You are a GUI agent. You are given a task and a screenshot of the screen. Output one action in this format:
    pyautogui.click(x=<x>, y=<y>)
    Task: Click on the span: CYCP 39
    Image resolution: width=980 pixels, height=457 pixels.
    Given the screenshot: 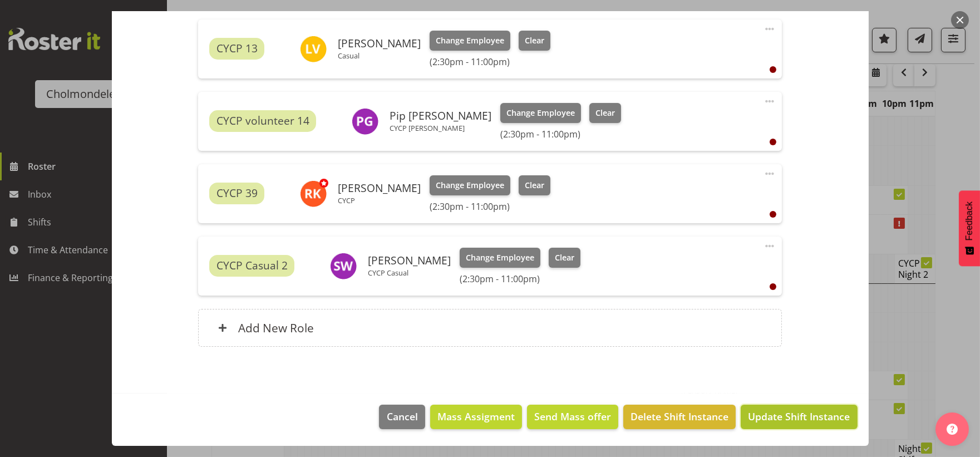 What is the action you would take?
    pyautogui.click(x=237, y=193)
    